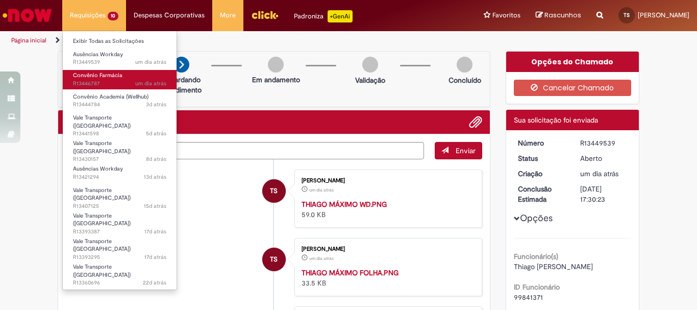 Image resolution: width=697 pixels, height=310 pixels. Describe the element at coordinates (119, 123) in the screenshot. I see `a: Aberto R13441598 : Vale Transporte (VT)` at that location.